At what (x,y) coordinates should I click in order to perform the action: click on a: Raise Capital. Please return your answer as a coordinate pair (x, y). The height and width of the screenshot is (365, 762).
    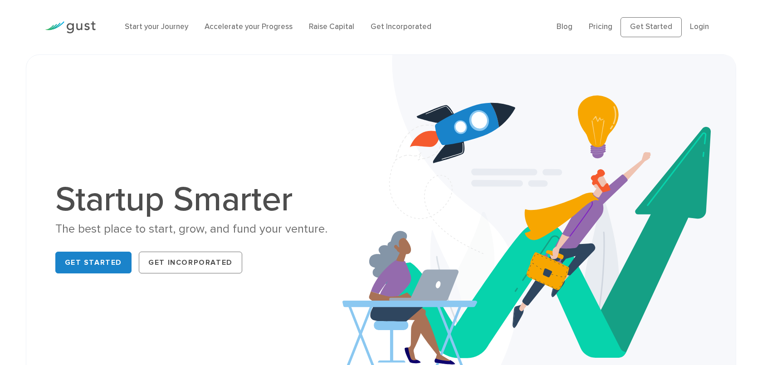
    Looking at the image, I should click on (332, 27).